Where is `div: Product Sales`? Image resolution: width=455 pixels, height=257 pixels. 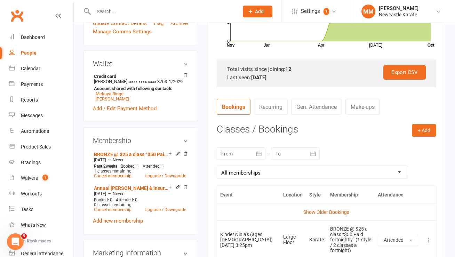
div: Product Sales is located at coordinates (36, 147).